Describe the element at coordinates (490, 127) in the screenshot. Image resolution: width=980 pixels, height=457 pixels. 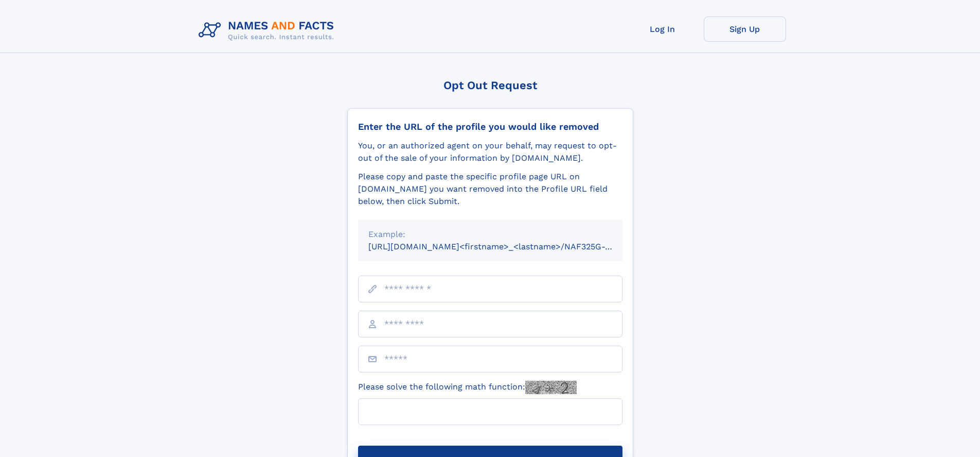
I see `div: Enter the URL of the profile you would like removed` at that location.